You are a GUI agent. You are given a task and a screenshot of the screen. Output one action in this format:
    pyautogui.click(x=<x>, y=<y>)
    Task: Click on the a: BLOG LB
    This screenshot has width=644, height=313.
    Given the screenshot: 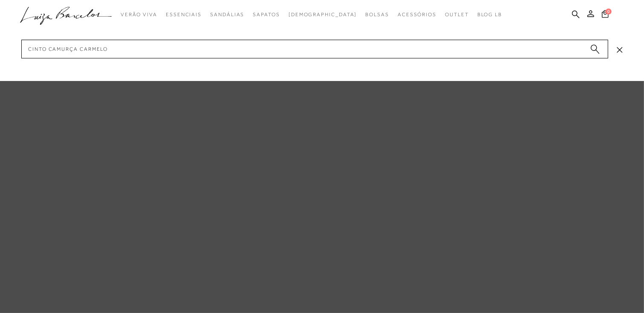 What is the action you would take?
    pyautogui.click(x=490, y=15)
    